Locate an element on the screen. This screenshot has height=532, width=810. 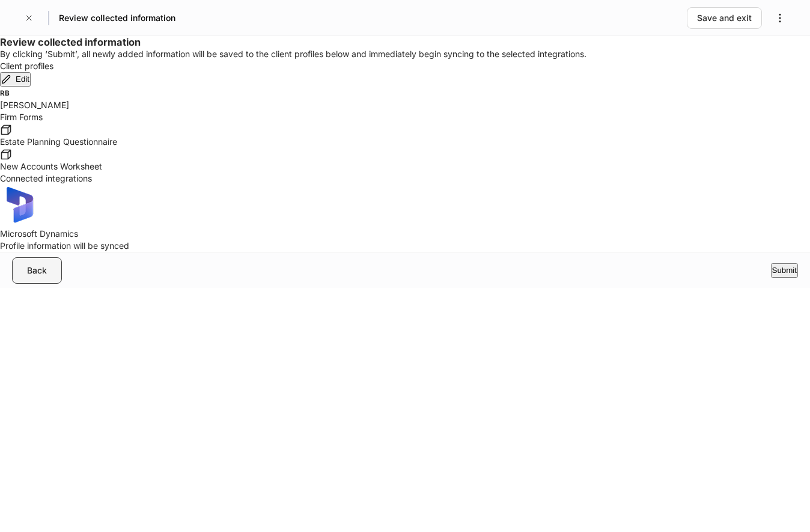
button: Submit is located at coordinates (784, 270).